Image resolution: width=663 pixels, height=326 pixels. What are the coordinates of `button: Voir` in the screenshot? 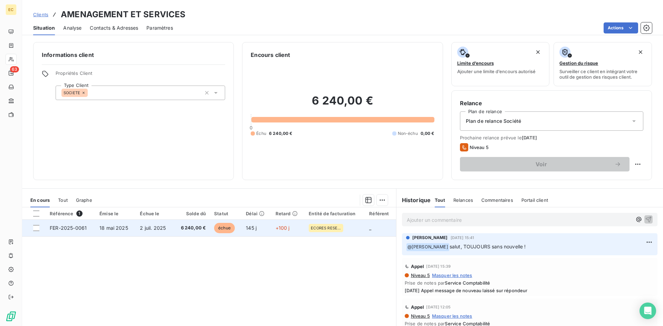 It's located at (545, 164).